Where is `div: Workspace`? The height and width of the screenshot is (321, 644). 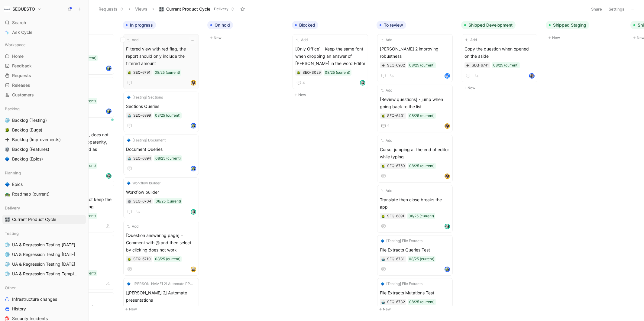 div: Workspace is located at coordinates (44, 45).